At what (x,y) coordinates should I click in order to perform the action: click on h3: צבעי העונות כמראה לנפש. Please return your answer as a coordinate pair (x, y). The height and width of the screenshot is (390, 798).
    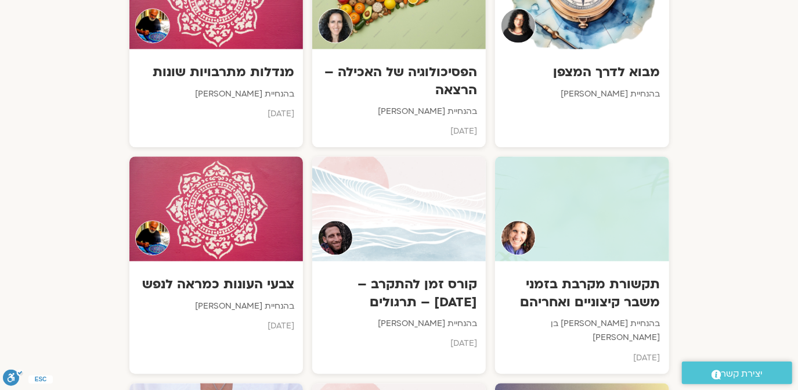
    Looking at the image, I should click on (216, 284).